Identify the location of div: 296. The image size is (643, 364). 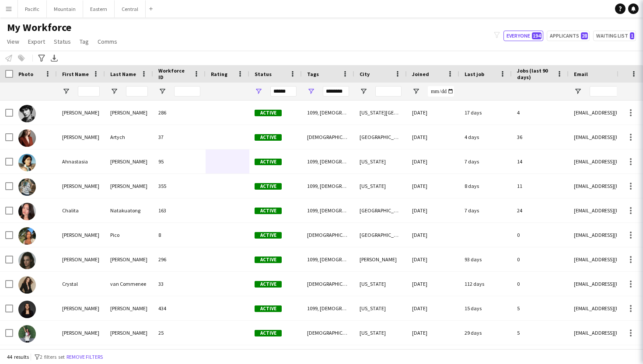
(179, 259).